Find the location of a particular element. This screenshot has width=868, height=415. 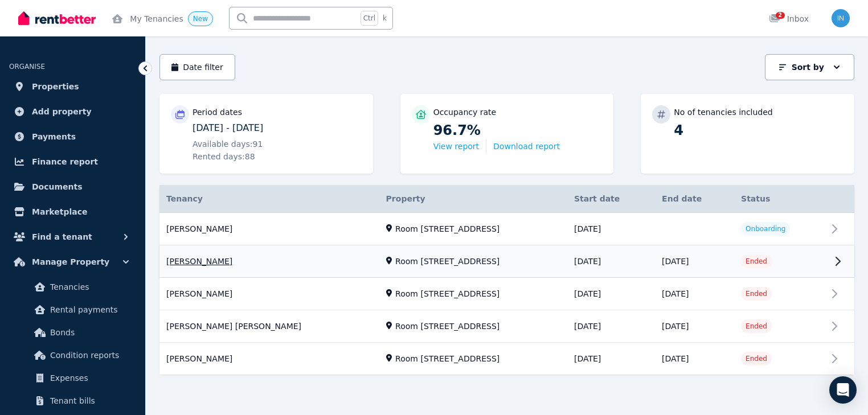

span: Add property is located at coordinates (62, 111).